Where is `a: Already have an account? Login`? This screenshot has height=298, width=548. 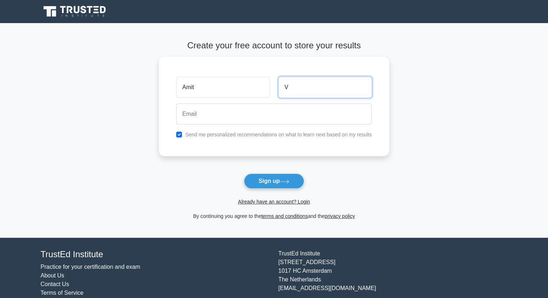
a: Already have an account? Login is located at coordinates (274, 202).